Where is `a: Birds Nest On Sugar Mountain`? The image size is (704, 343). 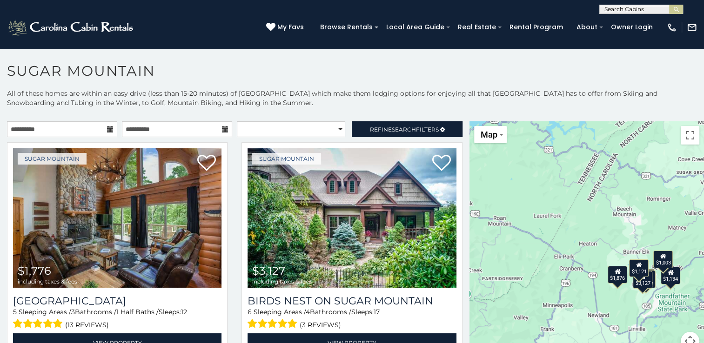
a: Birds Nest On Sugar Mountain is located at coordinates (352, 301).